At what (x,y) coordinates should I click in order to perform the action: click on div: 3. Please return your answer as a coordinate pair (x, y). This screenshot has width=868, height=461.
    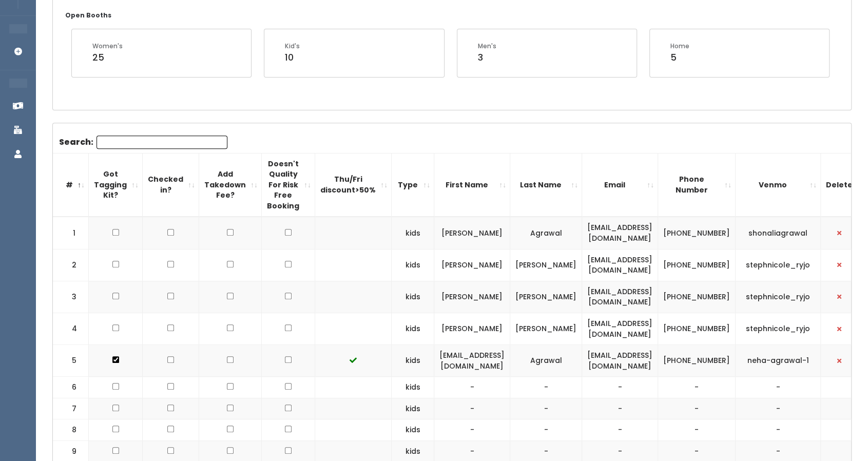
    Looking at the image, I should click on (487, 58).